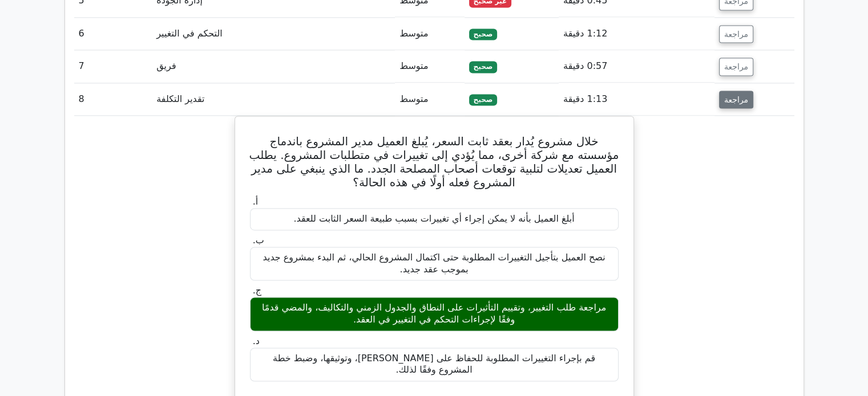  Describe the element at coordinates (82, 33) in the screenshot. I see `font: 6` at that location.